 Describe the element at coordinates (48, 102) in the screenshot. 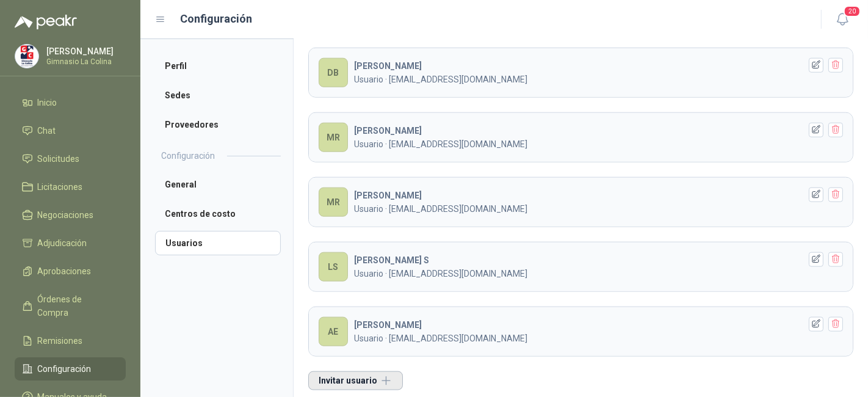

I see `span: Inicio` at that location.